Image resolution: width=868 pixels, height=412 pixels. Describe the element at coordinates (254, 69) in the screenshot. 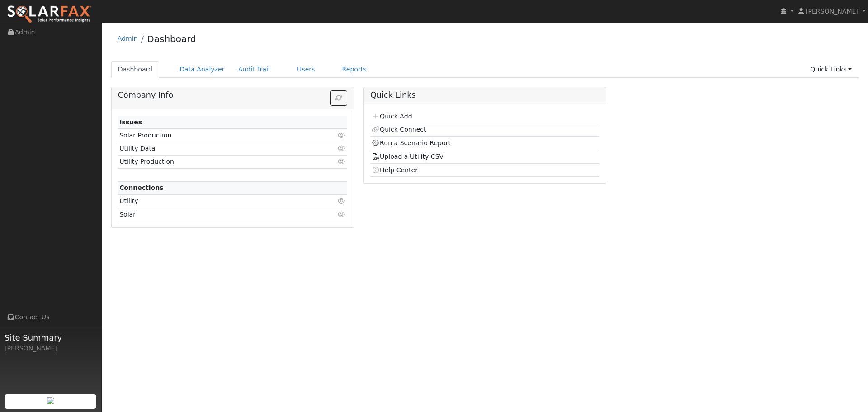

I see `a: Audit Trail` at that location.